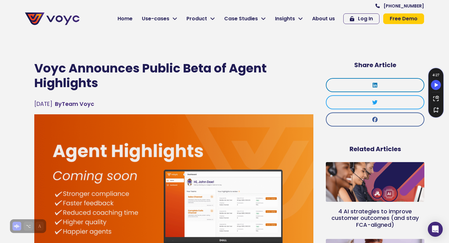  I want to click on a: three people working in a call center, so click(375, 182).